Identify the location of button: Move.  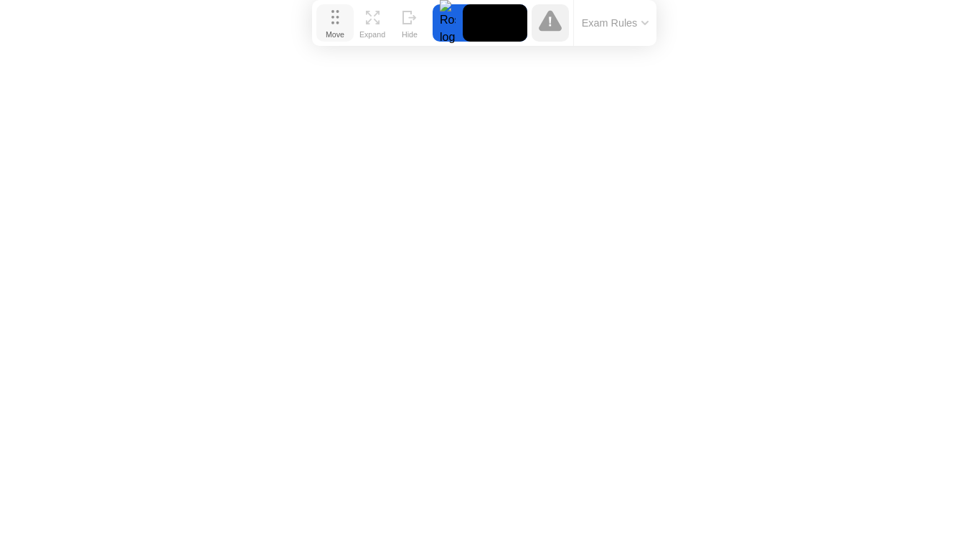
(335, 23).